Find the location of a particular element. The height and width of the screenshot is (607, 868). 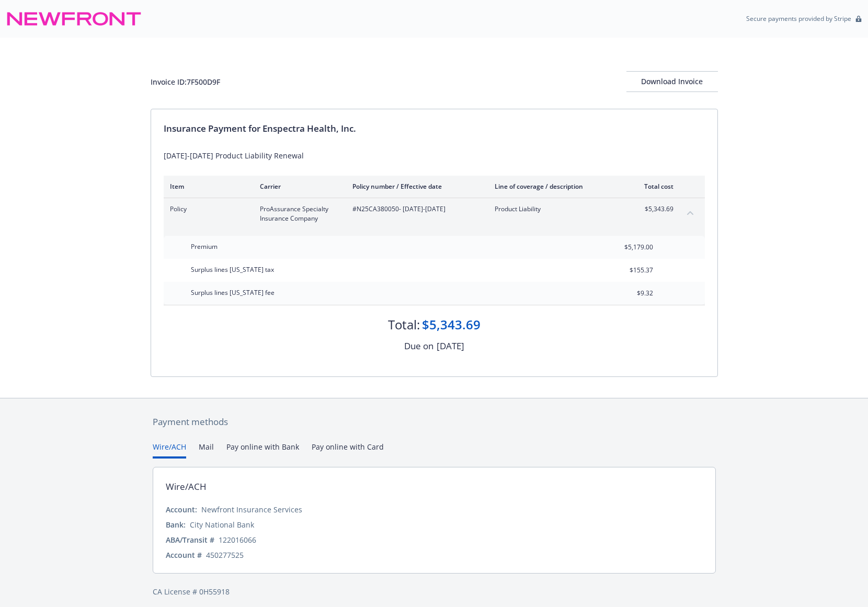

span: Policy is located at coordinates (207, 209).